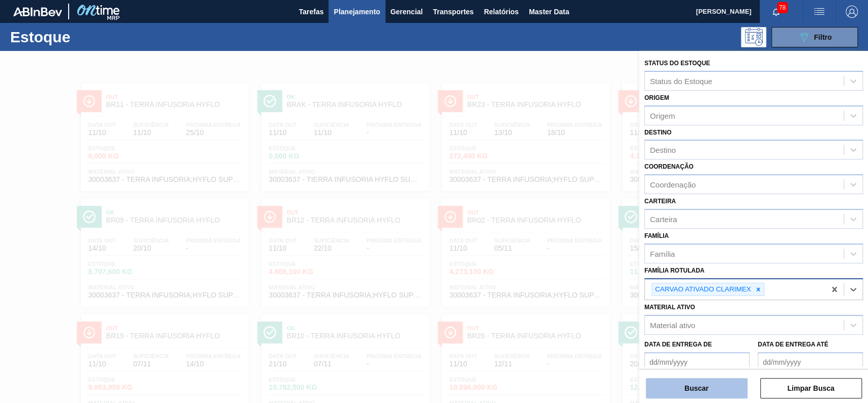  What do you see at coordinates (823, 37) in the screenshot?
I see `span: Filtro` at bounding box center [823, 37].